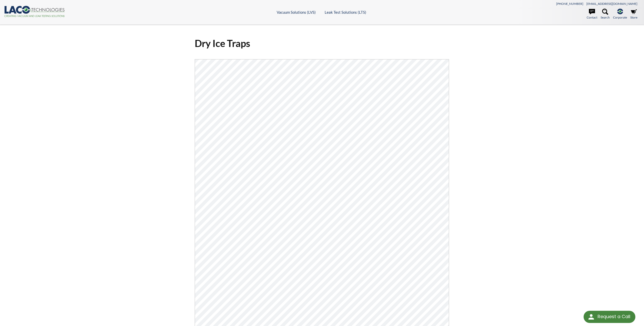 The height and width of the screenshot is (326, 644). I want to click on a: Leak Test Solutions (LTS), so click(345, 12).